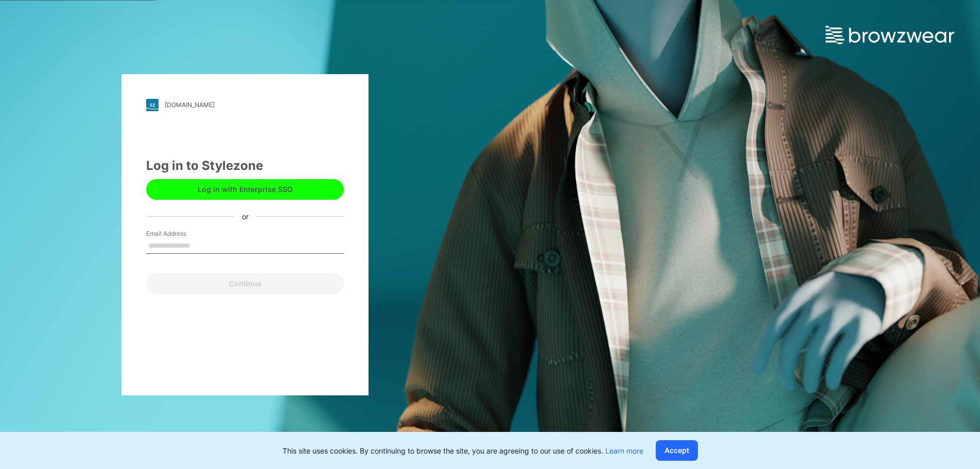  I want to click on button: Accept, so click(677, 450).